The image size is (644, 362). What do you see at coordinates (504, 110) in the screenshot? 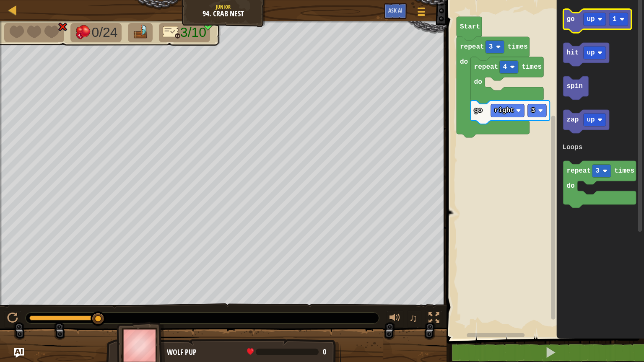
I see `text: right` at bounding box center [504, 110].